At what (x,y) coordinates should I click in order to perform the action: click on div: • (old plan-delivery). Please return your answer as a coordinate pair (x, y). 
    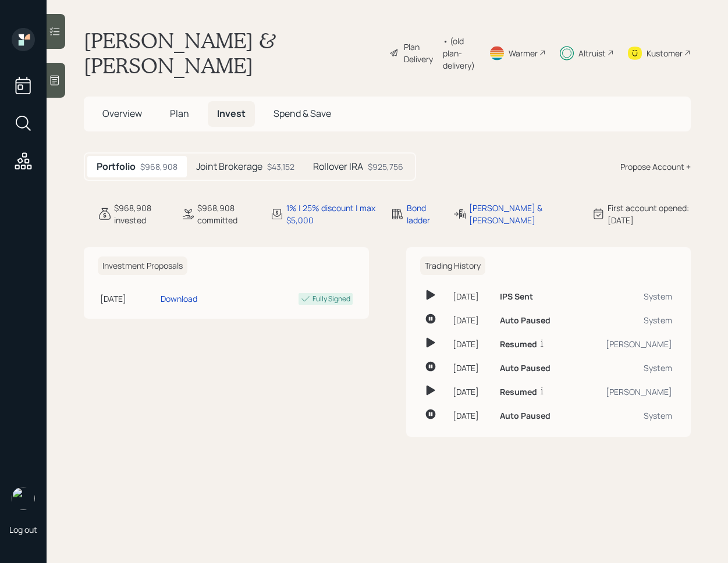
    Looking at the image, I should click on (459, 53).